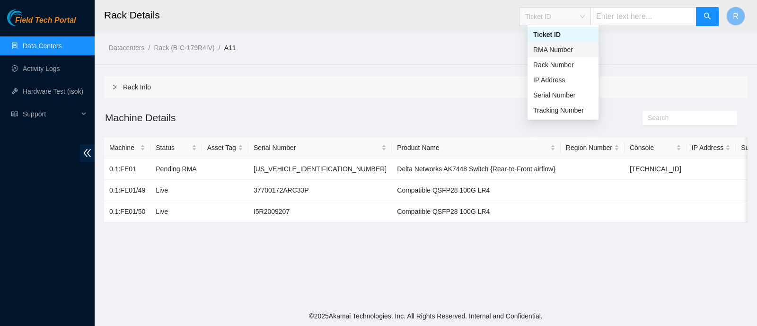 The image size is (757, 326). What do you see at coordinates (114, 87) in the screenshot?
I see `span: right` at bounding box center [114, 87].